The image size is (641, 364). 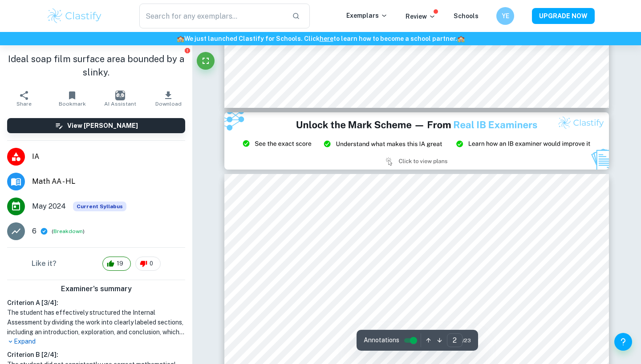 What do you see at coordinates (212, 16) in the screenshot?
I see `input: Search for any exemplars...` at bounding box center [212, 16].